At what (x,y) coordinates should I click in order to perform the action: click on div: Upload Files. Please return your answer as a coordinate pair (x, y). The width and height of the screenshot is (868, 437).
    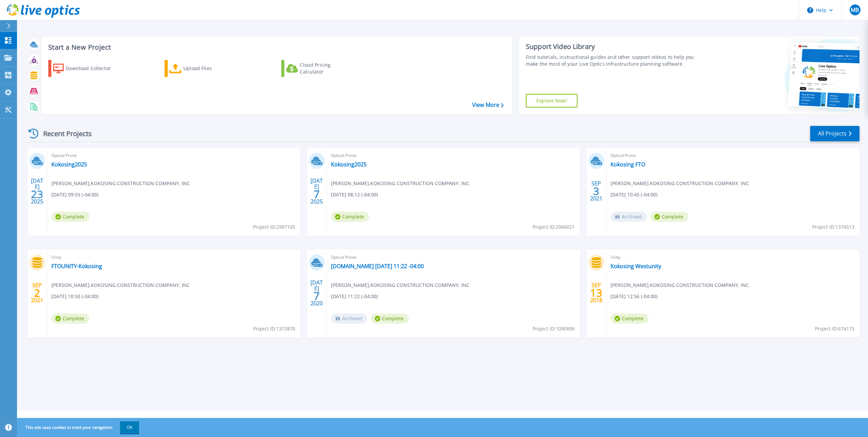
    Looking at the image, I should click on (210, 69).